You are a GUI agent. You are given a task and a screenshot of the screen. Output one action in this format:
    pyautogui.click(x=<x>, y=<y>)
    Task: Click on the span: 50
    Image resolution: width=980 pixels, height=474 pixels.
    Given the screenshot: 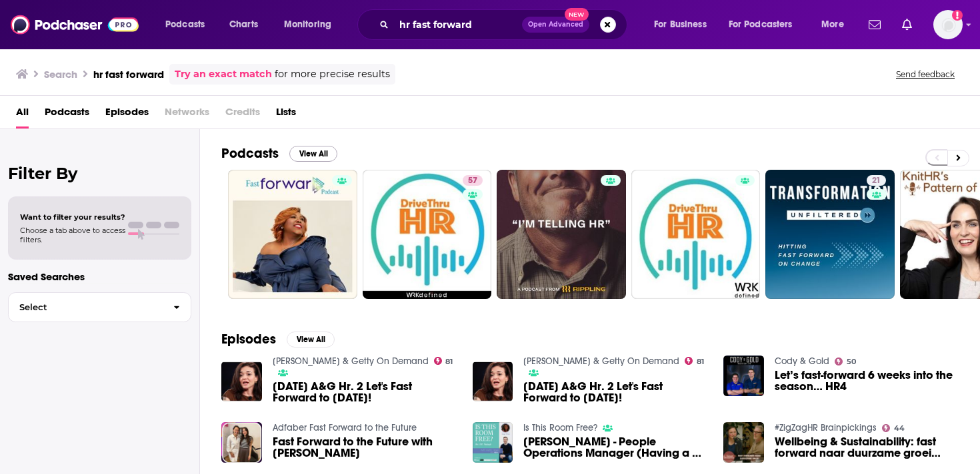 What is the action you would take?
    pyautogui.click(x=852, y=361)
    